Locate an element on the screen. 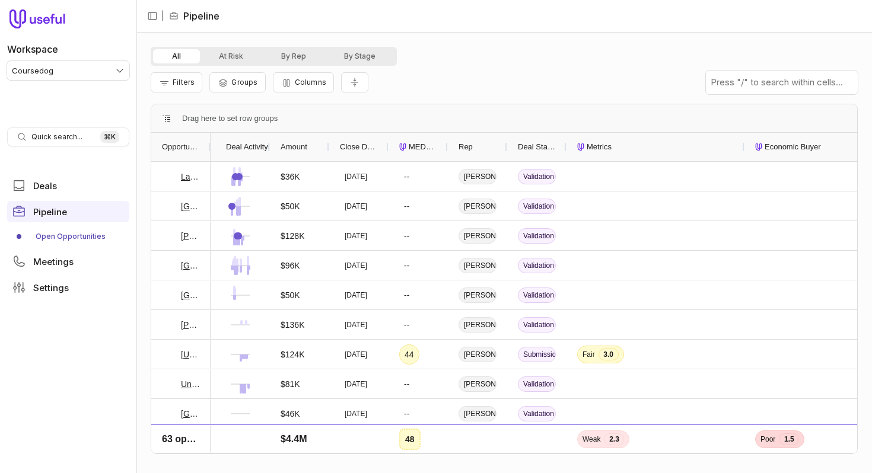 The height and width of the screenshot is (473, 872). span: Meetings is located at coordinates (53, 262).